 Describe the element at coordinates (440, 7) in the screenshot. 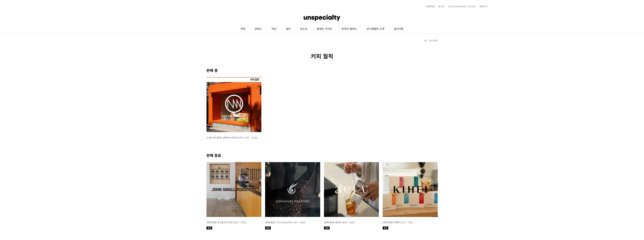

I see `a: 로그인` at that location.